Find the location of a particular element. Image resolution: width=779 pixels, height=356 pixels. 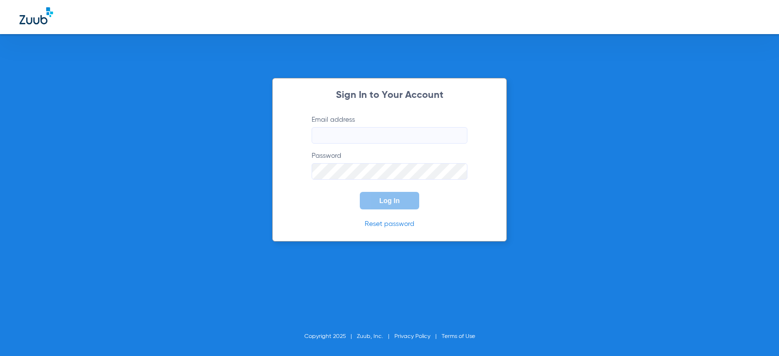

img: Zuub Logo is located at coordinates (36, 16).